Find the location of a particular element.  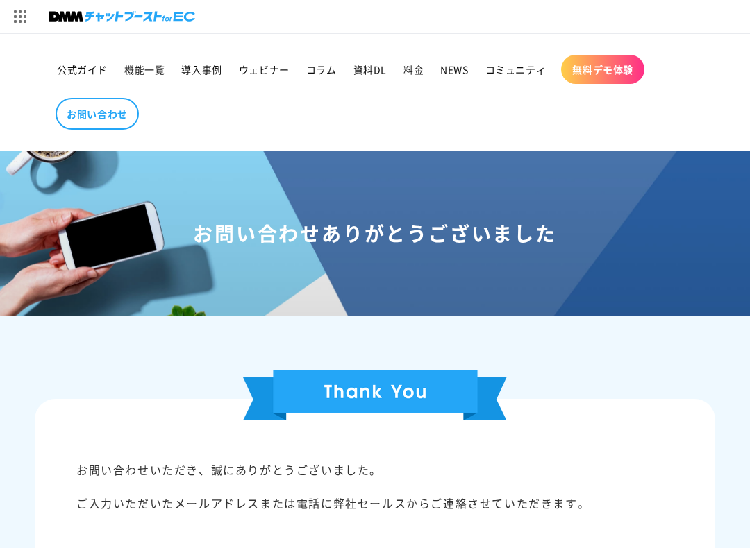

p: ご入力いただいたメールアドレスまたは電話に弊社セールスからご連絡させていただきます。 is located at coordinates (375, 503).